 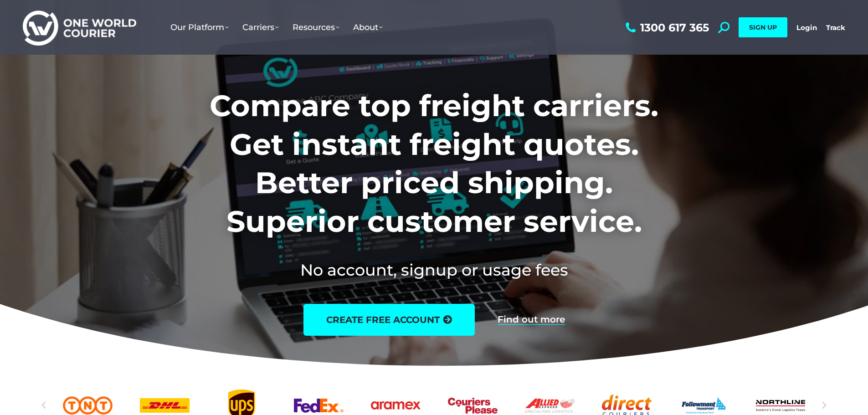 What do you see at coordinates (316, 28) in the screenshot?
I see `a: Resources` at bounding box center [316, 28].